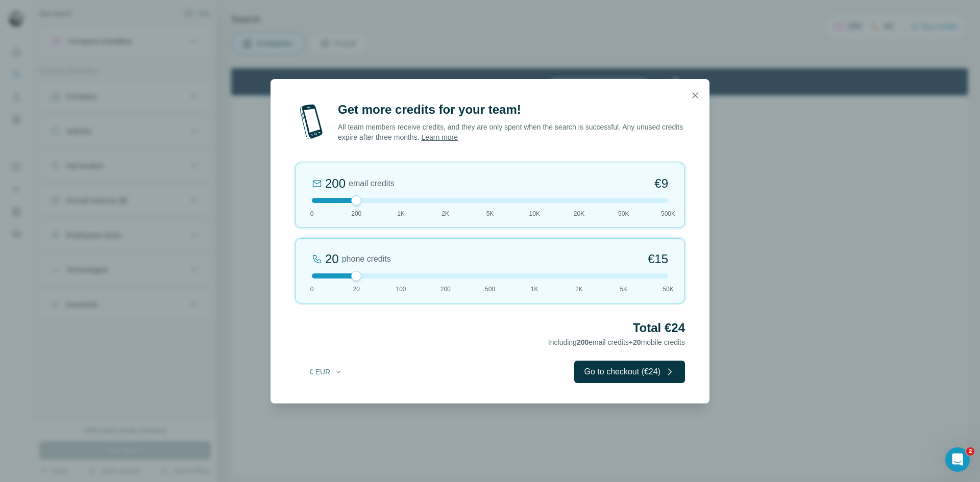  I want to click on div: 20, so click(332, 259).